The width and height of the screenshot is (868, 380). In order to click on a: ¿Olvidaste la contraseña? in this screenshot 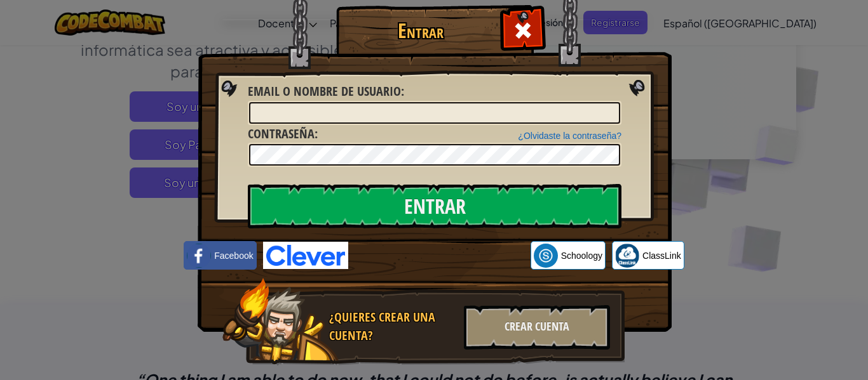, I will do `click(569, 136)`.